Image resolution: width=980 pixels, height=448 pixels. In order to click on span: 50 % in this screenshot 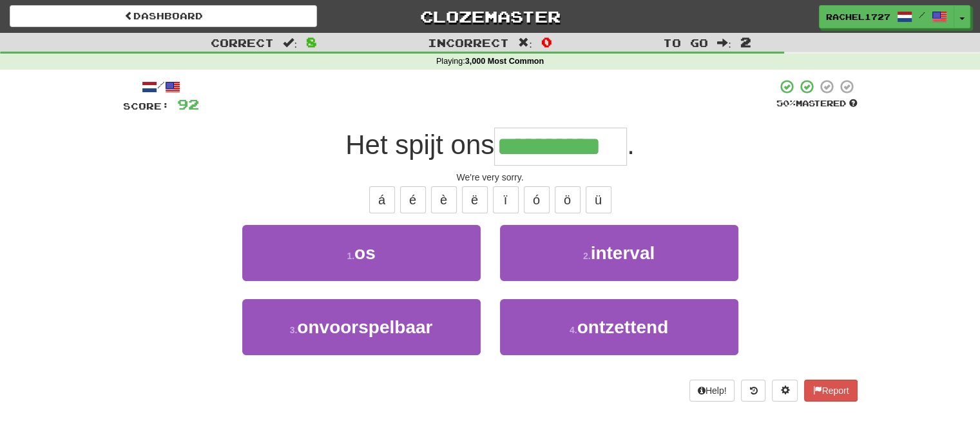, I will do `click(786, 103)`.